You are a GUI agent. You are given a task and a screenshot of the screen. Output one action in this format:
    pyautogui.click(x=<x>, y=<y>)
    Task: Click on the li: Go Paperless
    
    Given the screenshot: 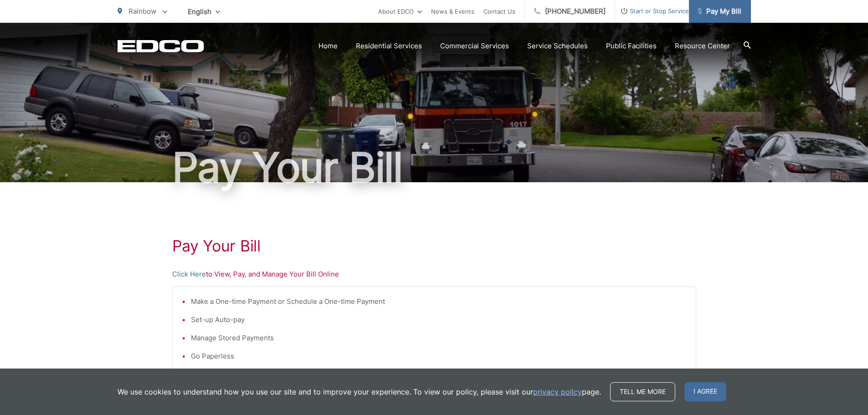 What is the action you would take?
    pyautogui.click(x=438, y=356)
    